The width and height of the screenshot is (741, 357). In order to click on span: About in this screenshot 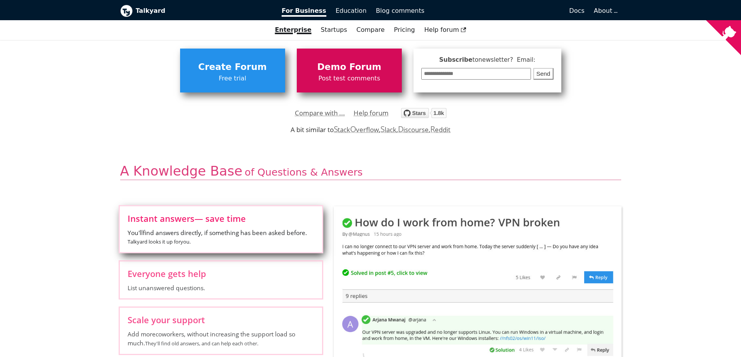, I will do `click(605, 10)`.